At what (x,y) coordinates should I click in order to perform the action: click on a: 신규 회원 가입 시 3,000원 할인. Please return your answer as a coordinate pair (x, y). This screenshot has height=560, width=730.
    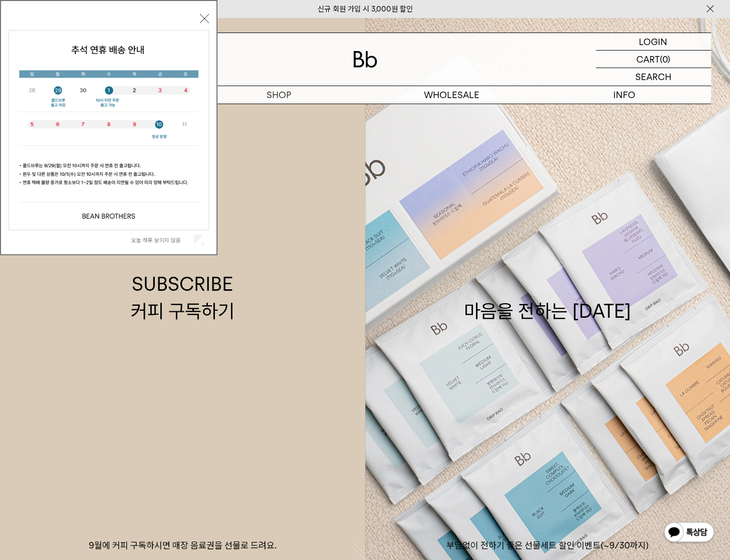
    Looking at the image, I should click on (365, 9).